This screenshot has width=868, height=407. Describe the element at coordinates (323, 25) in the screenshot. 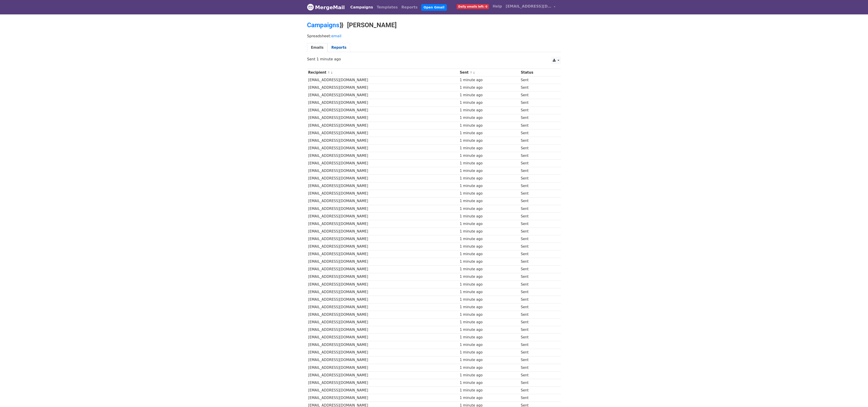

I see `a: Campaigns` at that location.